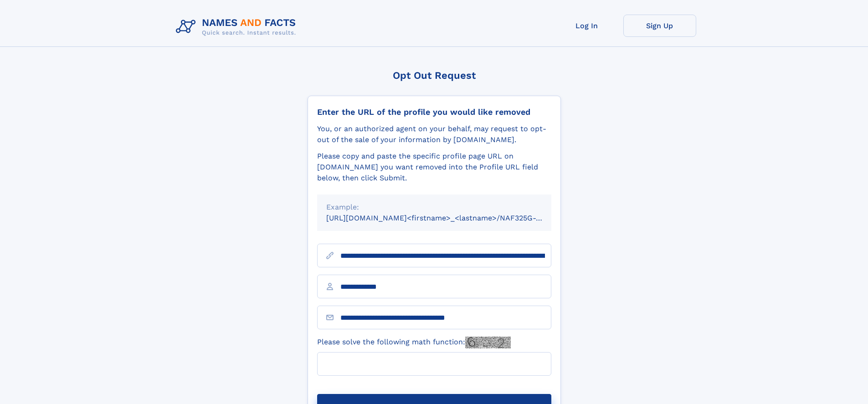 This screenshot has height=404, width=868. What do you see at coordinates (434, 112) in the screenshot?
I see `div: Enter the URL of the profile you would like removed` at bounding box center [434, 112].